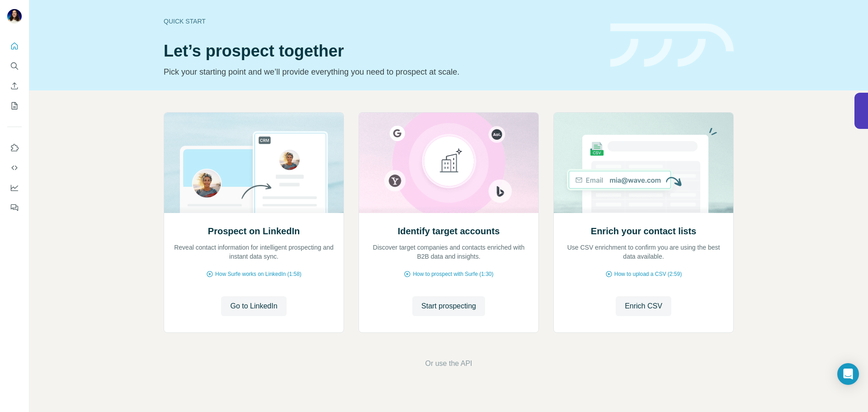  Describe the element at coordinates (381, 21) in the screenshot. I see `div: Quick start` at that location.